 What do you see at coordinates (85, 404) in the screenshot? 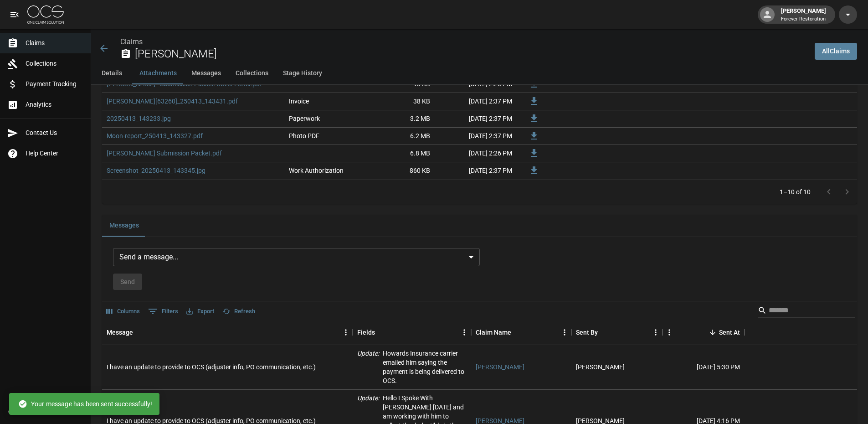
I see `div: Your message has been sent successfully!` at bounding box center [85, 404].